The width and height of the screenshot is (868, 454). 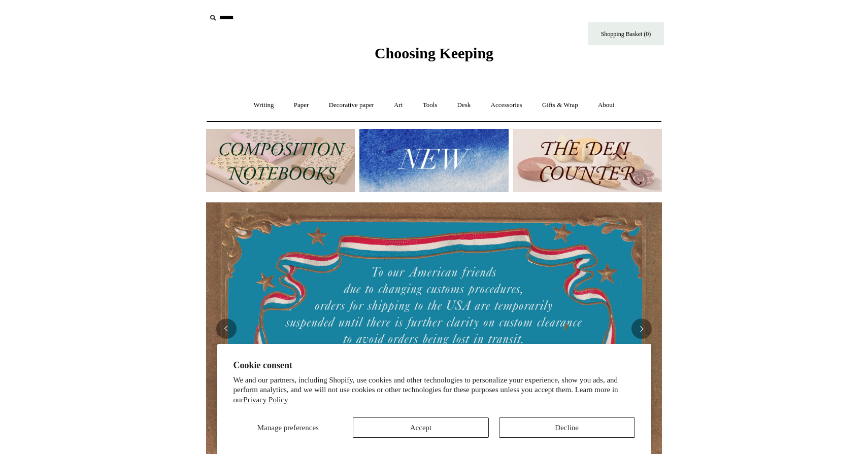 What do you see at coordinates (430, 105) in the screenshot?
I see `a: Tools` at bounding box center [430, 105].